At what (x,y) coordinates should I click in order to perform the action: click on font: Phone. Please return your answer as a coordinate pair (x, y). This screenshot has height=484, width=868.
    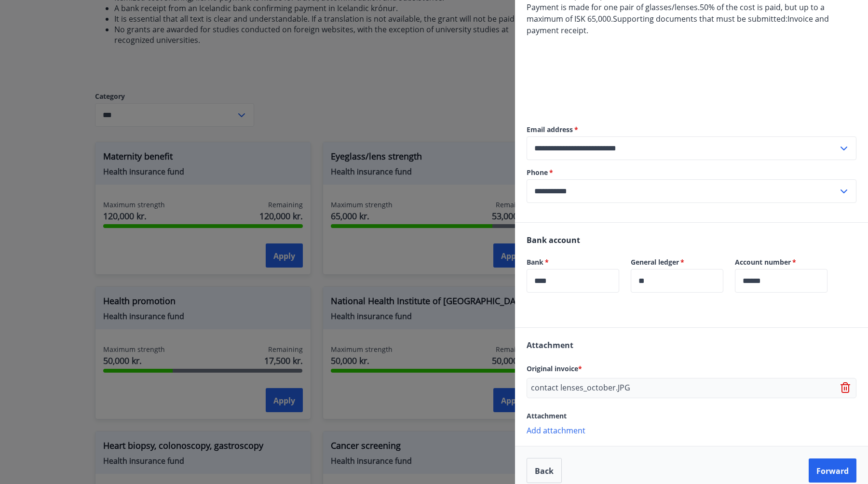
    Looking at the image, I should click on (537, 172).